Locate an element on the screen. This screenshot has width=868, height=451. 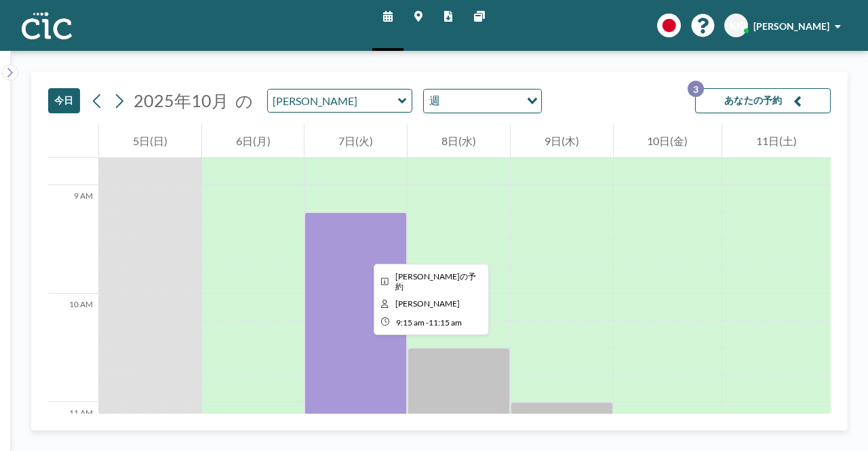
div: 5日(日) is located at coordinates (150, 141).